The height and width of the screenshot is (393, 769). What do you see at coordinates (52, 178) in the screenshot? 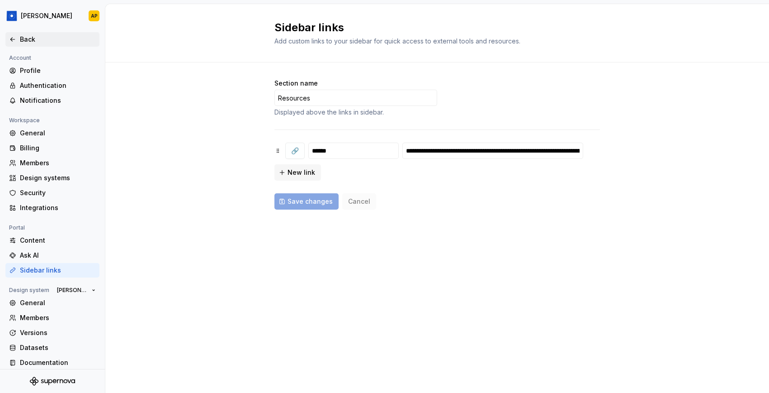
I see `a: Design systems` at bounding box center [52, 178].